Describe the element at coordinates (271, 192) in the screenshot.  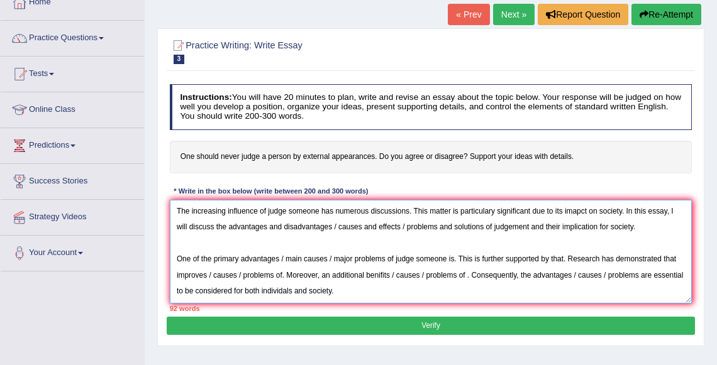
I see `div: * Write in the box below (write between 200 and 300 words)` at that location.